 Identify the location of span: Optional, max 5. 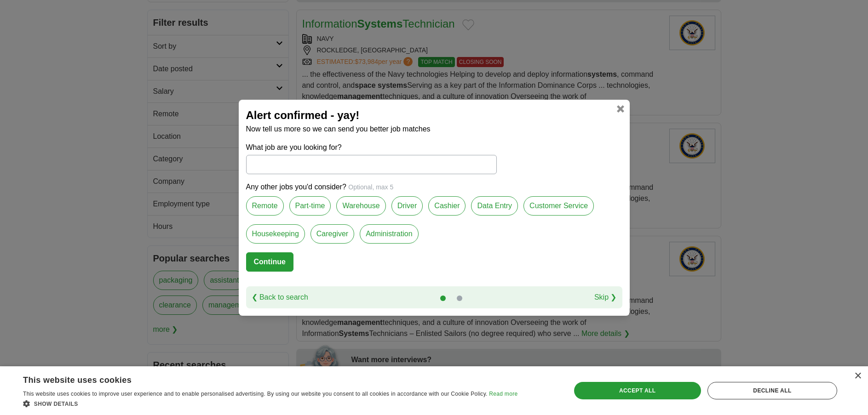
(371, 187).